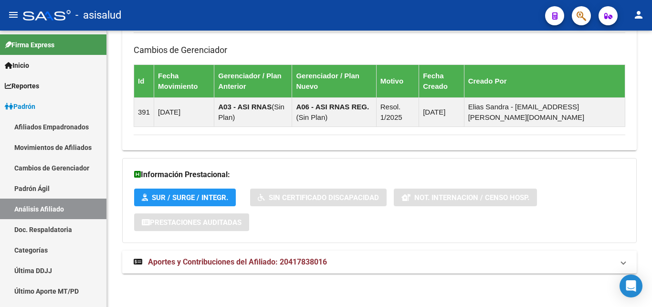 Image resolution: width=652 pixels, height=307 pixels. Describe the element at coordinates (639, 15) in the screenshot. I see `mat-icon: person` at that location.